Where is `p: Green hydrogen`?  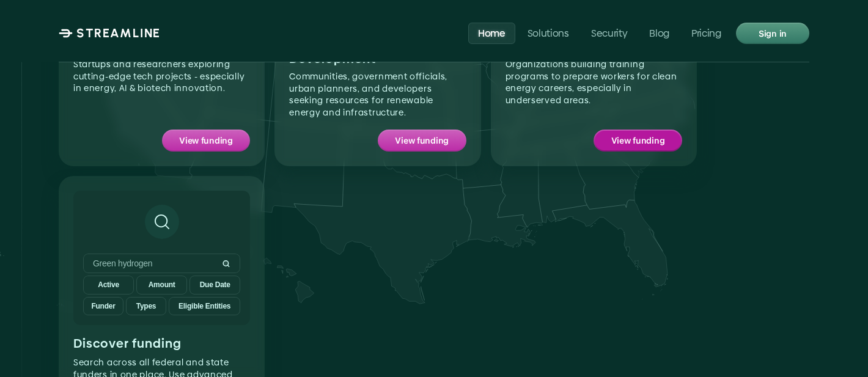 p: Green hydrogen is located at coordinates (155, 263).